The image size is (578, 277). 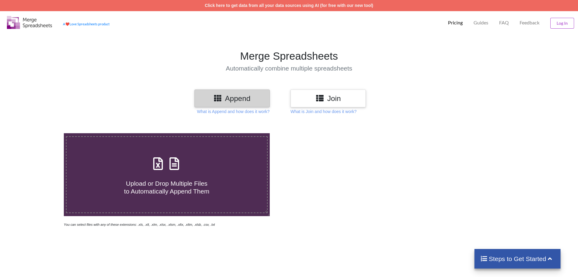 I want to click on h3: Join, so click(x=328, y=98).